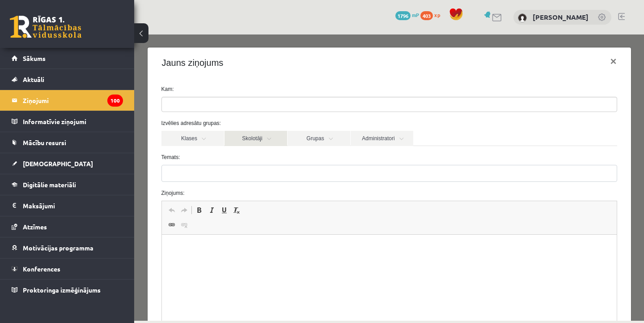  I want to click on body: Rich Text Editor, wiswyg-editor-47433775734640-1760191334-726, so click(227, 14).